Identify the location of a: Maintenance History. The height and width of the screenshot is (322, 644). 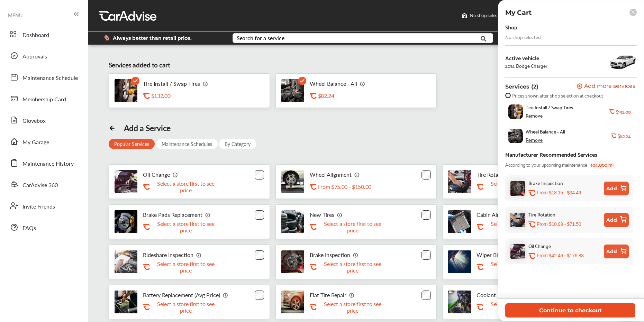
(44, 163).